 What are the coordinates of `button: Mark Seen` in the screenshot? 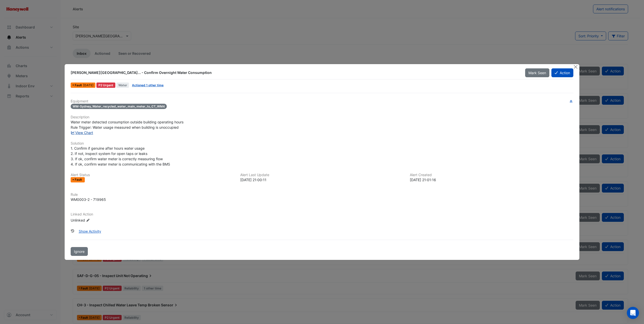 It's located at (537, 73).